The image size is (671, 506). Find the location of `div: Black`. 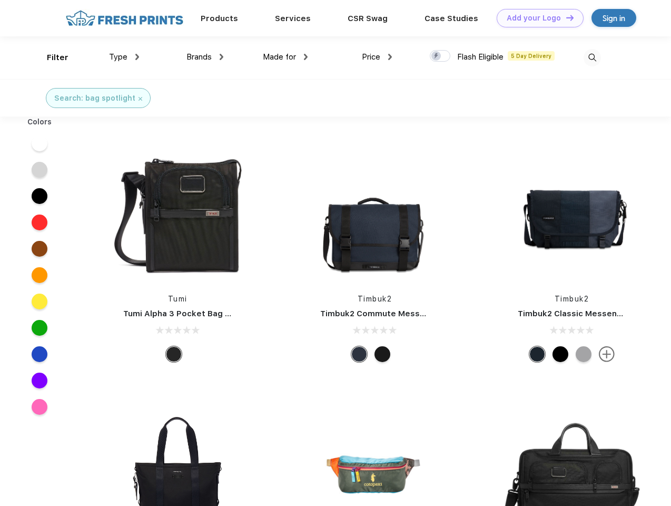

div: Black is located at coordinates (174, 354).